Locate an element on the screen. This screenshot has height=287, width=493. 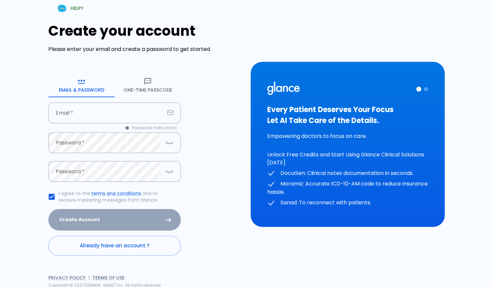
a: terms and conditions is located at coordinates (116, 194).